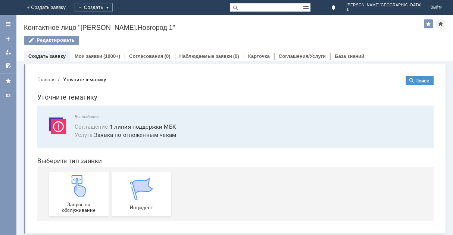 The height and width of the screenshot is (235, 453). I want to click on span: Заявка по отложенным чекам, so click(219, 65).